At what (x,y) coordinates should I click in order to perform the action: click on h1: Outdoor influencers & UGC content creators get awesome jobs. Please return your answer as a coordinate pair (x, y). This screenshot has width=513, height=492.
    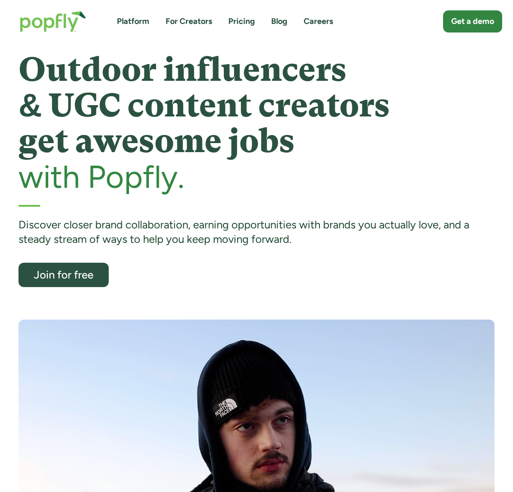
    Looking at the image, I should click on (256, 106).